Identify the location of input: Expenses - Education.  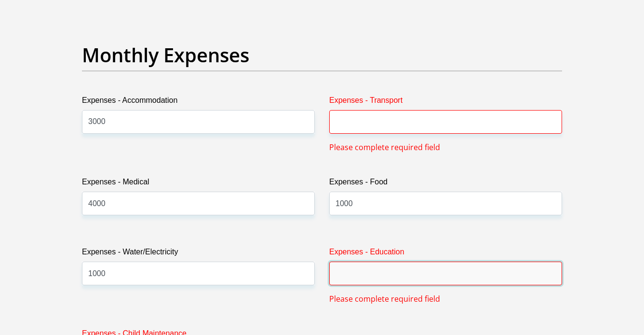
(445, 273).